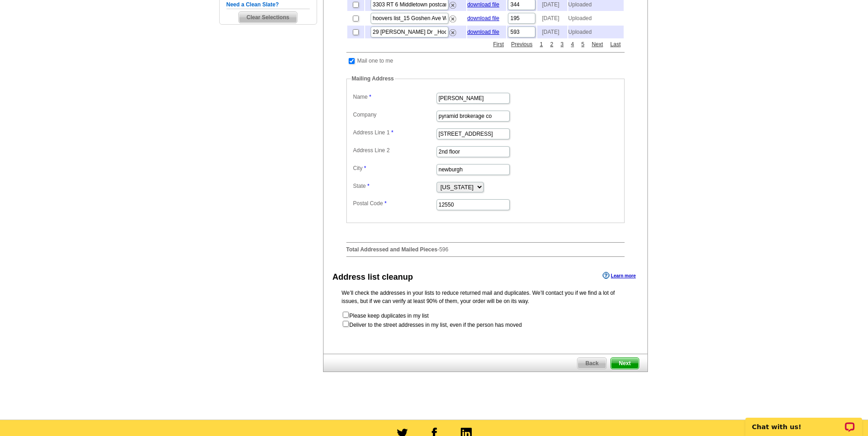 This screenshot has height=436, width=868. Describe the element at coordinates (592, 364) in the screenshot. I see `a: Back` at that location.